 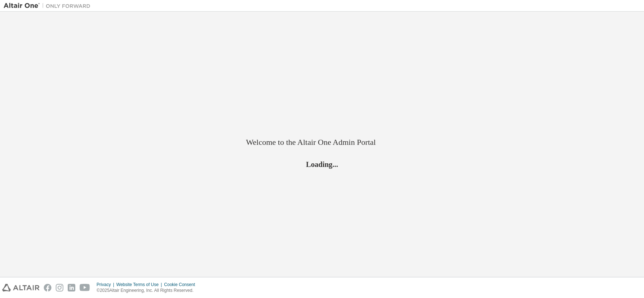 What do you see at coordinates (59, 287) in the screenshot?
I see `img: instagram.svg` at bounding box center [59, 287].